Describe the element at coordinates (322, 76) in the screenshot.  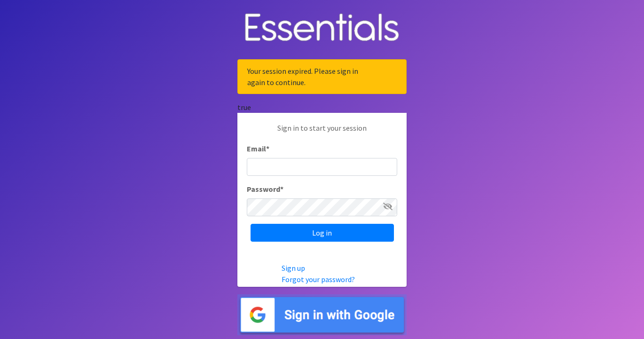
I see `div: Your session expired. Please sign in again to continue.` at that location.